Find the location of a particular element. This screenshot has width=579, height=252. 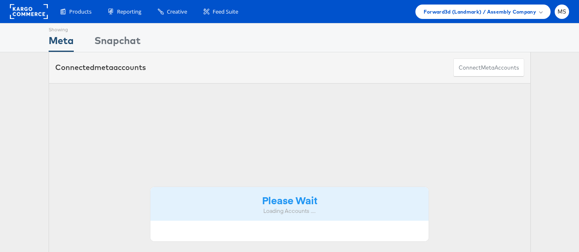

strong: Please Wait is located at coordinates (290, 200).